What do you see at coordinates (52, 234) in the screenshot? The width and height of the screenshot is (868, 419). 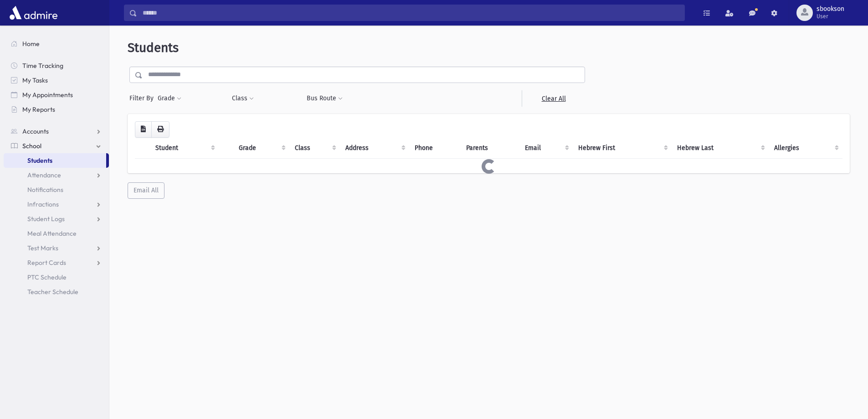 I see `span: Meal Attendance` at bounding box center [52, 234].